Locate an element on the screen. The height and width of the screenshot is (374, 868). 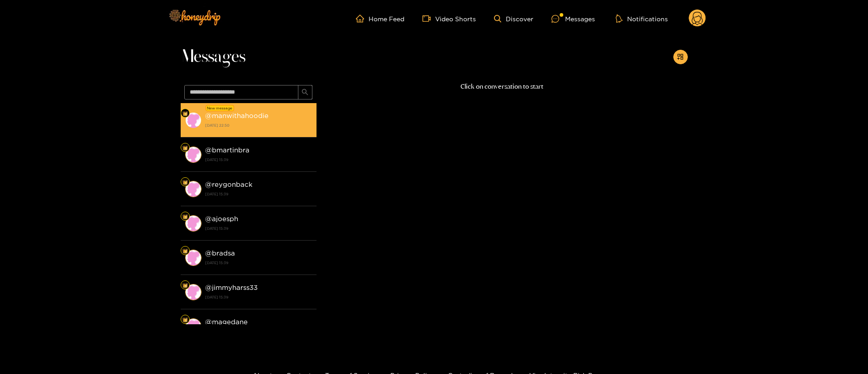
a: Discover is located at coordinates (514, 18).